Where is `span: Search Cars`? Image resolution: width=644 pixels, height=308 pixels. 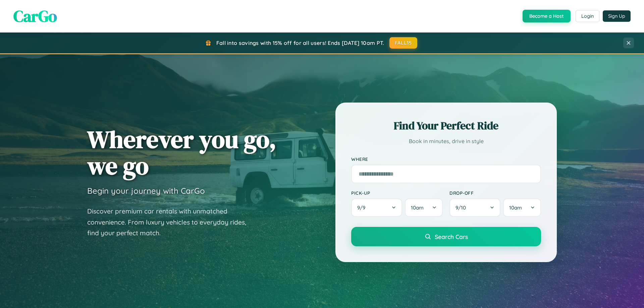 span: Search Cars is located at coordinates (451, 236).